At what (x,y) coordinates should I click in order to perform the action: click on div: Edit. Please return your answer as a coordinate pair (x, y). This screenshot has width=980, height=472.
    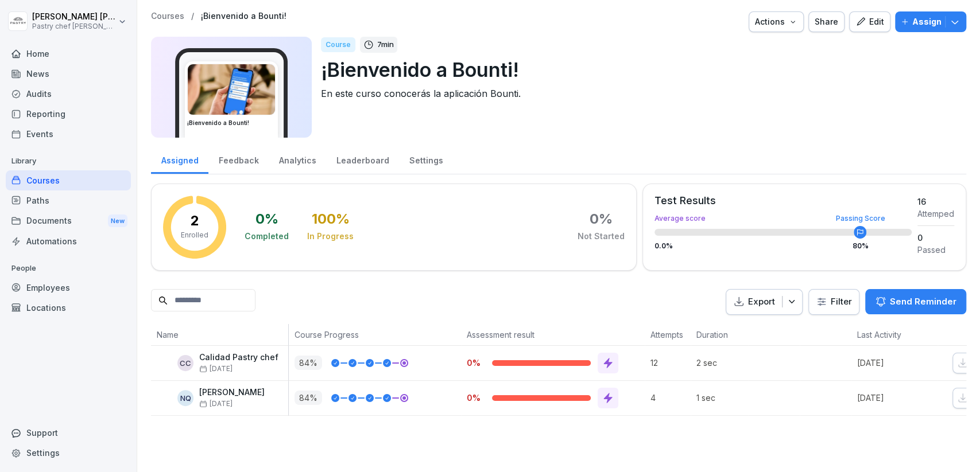
    Looking at the image, I should click on (870, 21).